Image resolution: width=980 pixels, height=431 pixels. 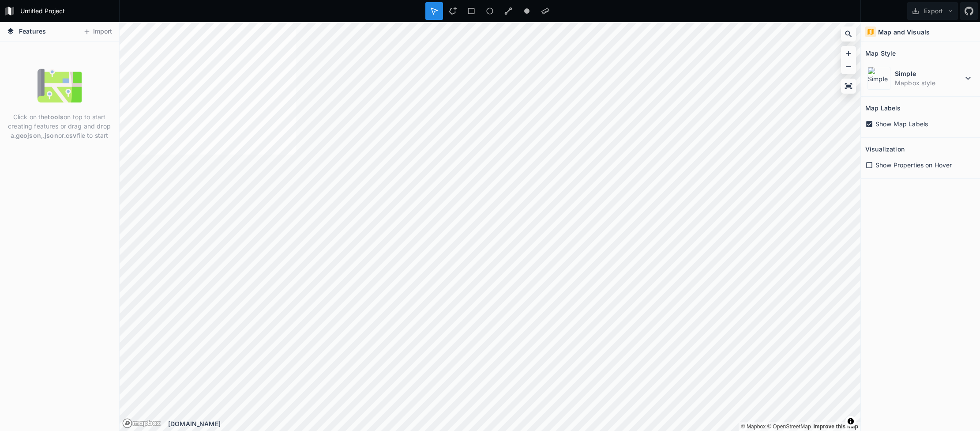 What do you see at coordinates (59, 126) in the screenshot?
I see `p: Click on the on top to start creating features or drag and drop a , or file to start` at bounding box center [59, 126].